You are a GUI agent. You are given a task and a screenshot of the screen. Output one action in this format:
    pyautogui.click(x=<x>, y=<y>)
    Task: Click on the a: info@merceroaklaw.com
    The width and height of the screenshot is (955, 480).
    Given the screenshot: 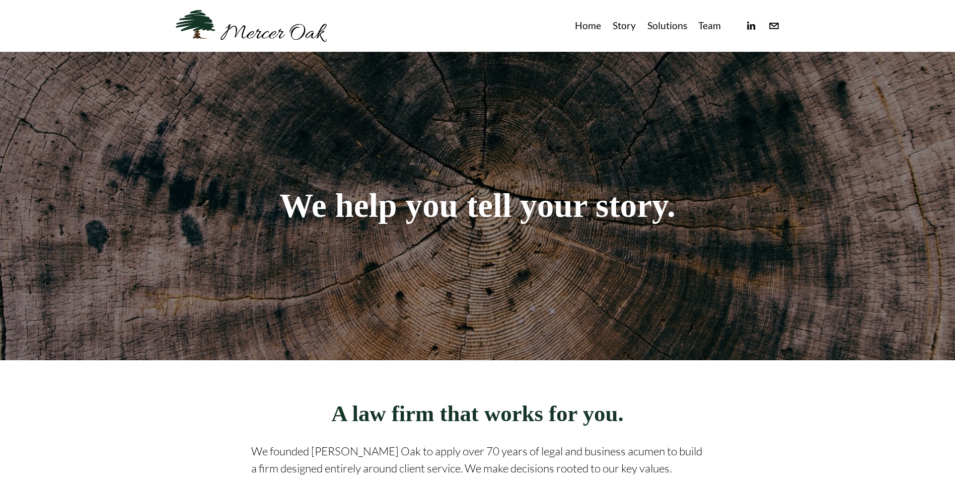 What is the action you would take?
    pyautogui.click(x=774, y=26)
    